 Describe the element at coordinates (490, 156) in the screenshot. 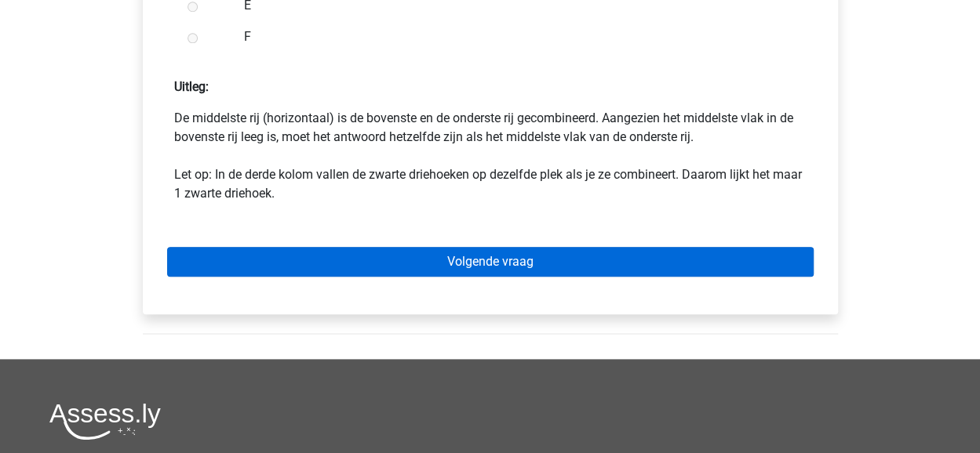

I see `p: De middelste rij (horizontaal) is de bovenste en de onderste rij gecombineerd. Aangezien het midd...` at that location.